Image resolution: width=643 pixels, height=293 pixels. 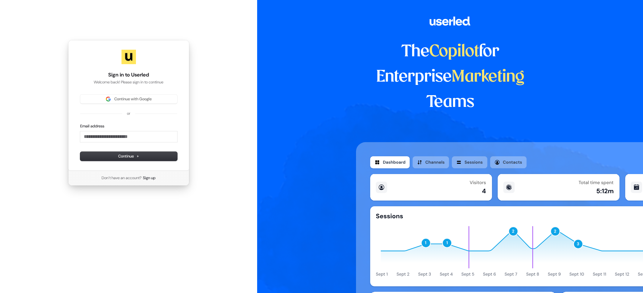 I want to click on span: Marketing, so click(x=488, y=77).